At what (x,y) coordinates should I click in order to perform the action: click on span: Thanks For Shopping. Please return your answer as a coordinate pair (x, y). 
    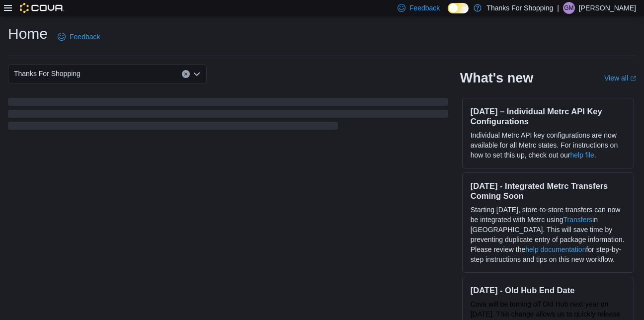
    Looking at the image, I should click on (47, 73).